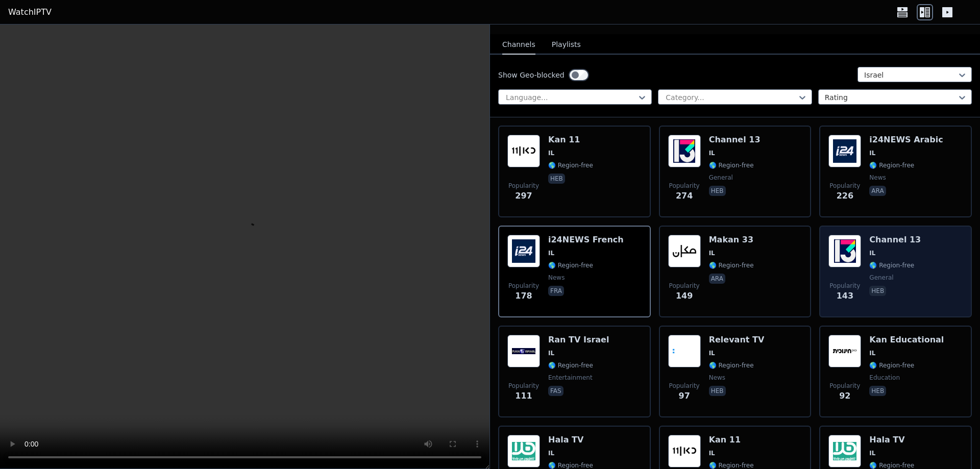  I want to click on p: fra, so click(556, 291).